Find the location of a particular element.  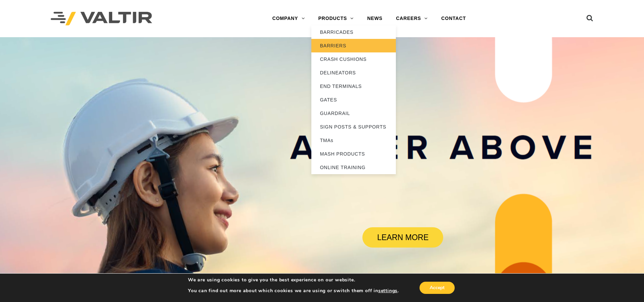

a: COMPANY is located at coordinates (288, 19).